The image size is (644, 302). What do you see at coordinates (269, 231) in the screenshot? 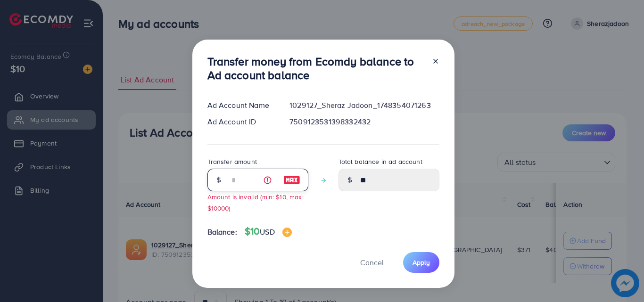
I see `h4: $10` at bounding box center [269, 231].